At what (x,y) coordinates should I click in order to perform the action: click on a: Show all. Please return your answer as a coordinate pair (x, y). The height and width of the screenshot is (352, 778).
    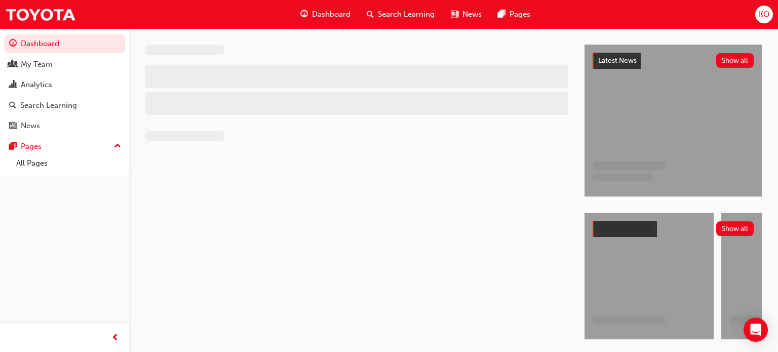
    Looking at the image, I should click on (673, 229).